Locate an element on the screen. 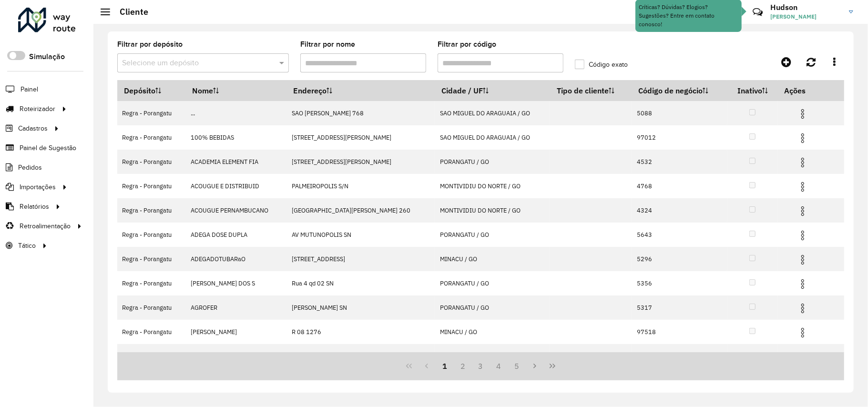 This screenshot has width=868, height=407. button: 3 is located at coordinates (480, 366).